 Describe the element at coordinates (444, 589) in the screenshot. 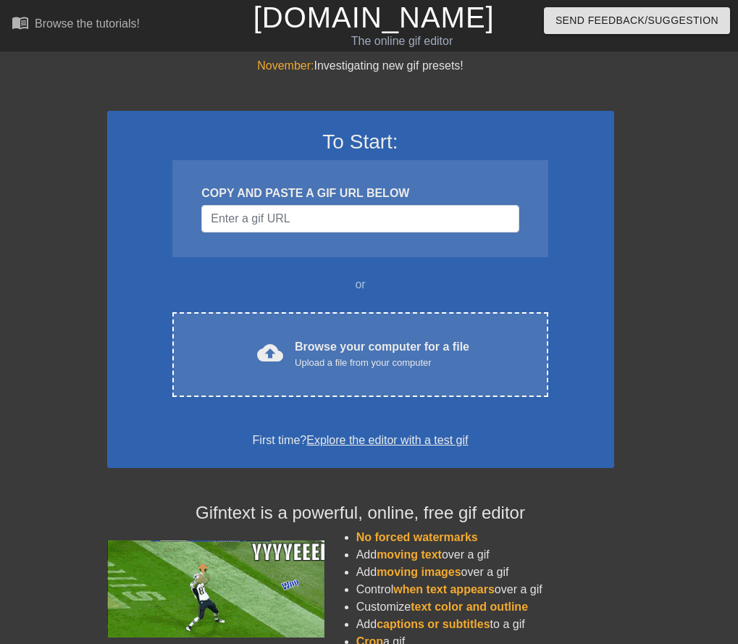

I see `span: when text appears` at that location.